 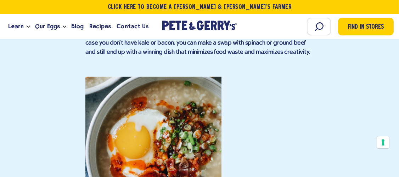 I want to click on a: Contact Us, so click(x=132, y=27).